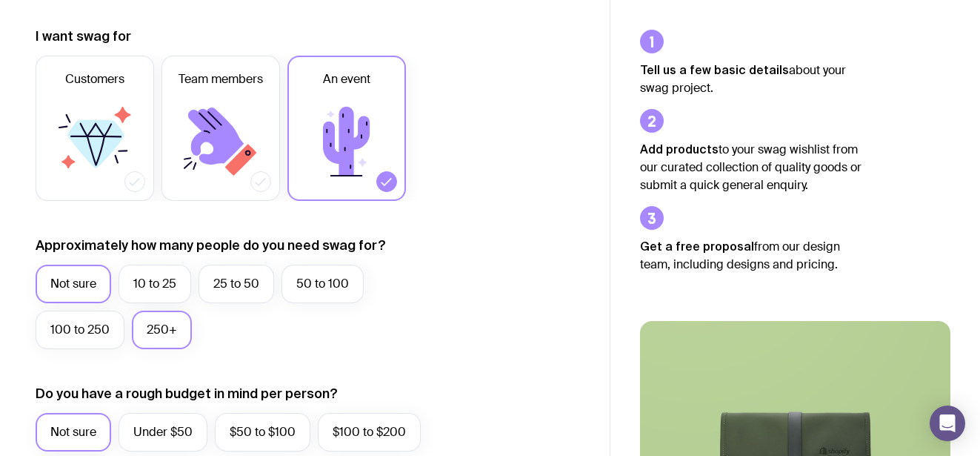  What do you see at coordinates (323, 284) in the screenshot?
I see `label: 50 to 100` at bounding box center [323, 284].